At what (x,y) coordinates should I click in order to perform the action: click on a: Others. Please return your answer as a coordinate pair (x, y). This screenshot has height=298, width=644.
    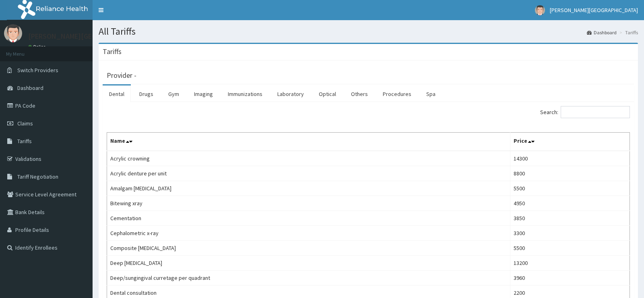
    Looking at the image, I should click on (360, 94).